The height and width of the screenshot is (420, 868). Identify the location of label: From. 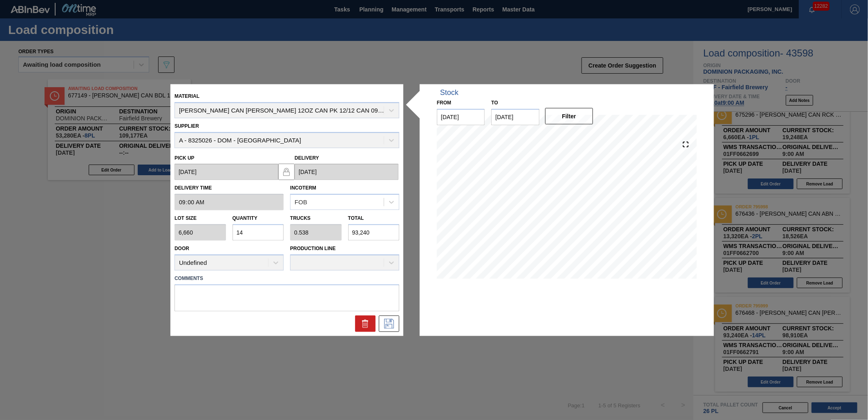
(444, 103).